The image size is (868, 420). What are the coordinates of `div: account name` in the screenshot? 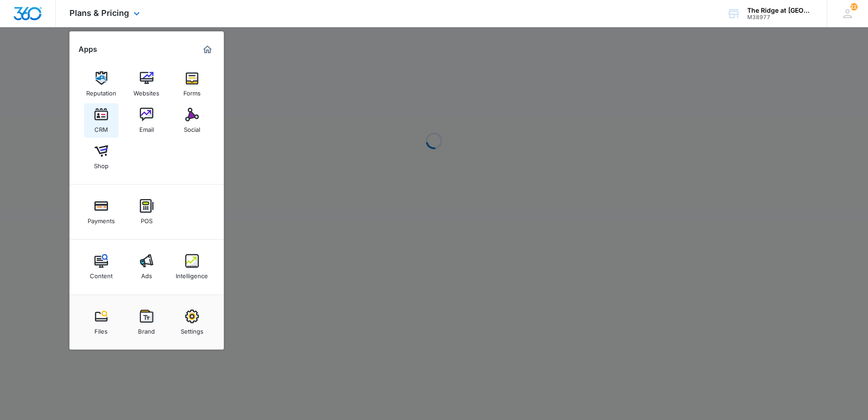 It's located at (780, 10).